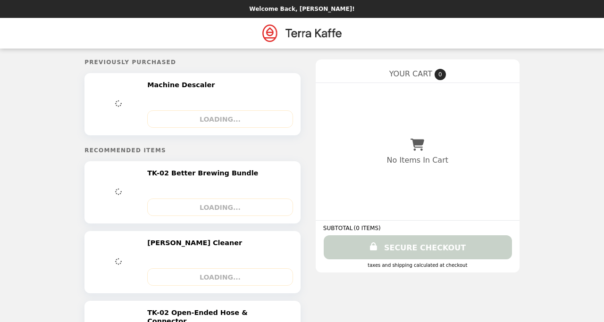 The width and height of the screenshot is (604, 322). I want to click on h5: Recommended Items, so click(193, 151).